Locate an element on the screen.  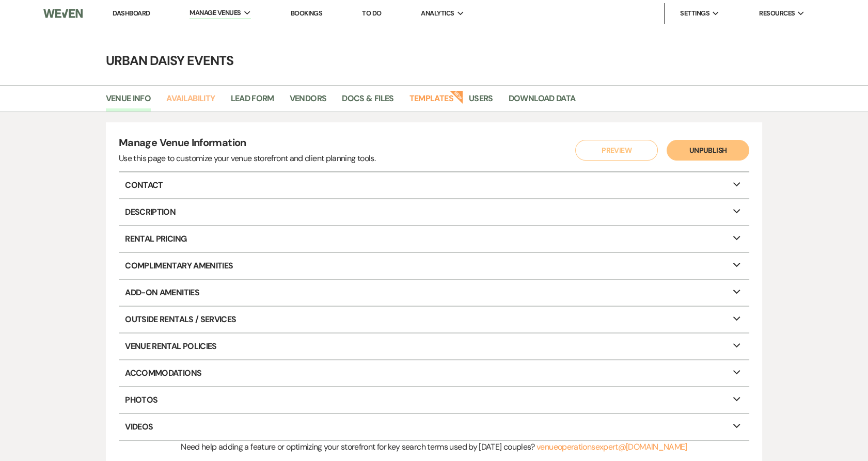
span: Settings is located at coordinates (695, 14).